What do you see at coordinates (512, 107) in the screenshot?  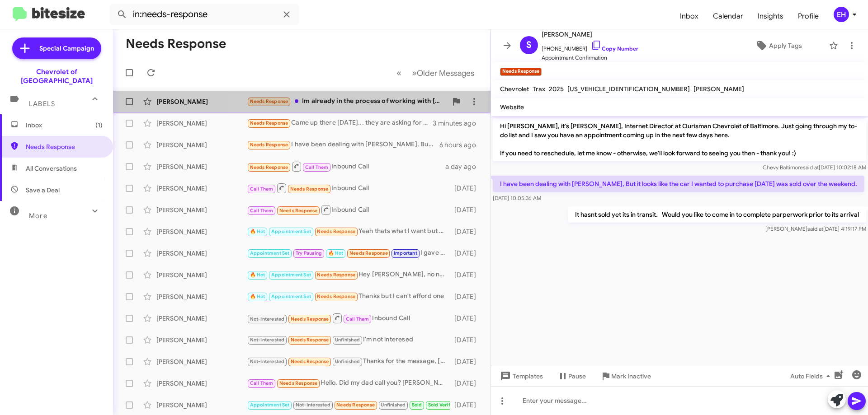 I see `span: Website` at bounding box center [512, 107].